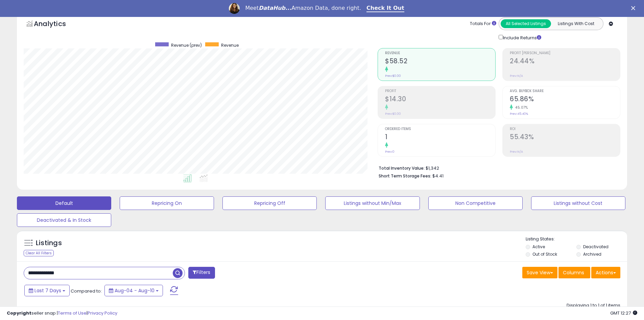  I want to click on img: Profile image for Georgie, so click(234, 8).